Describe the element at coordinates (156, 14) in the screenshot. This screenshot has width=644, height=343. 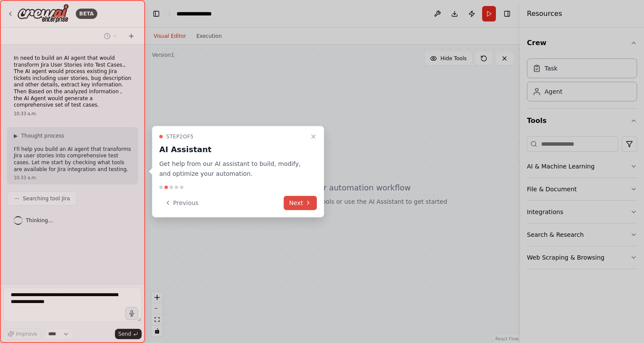
I see `button: Hide left sidebar` at that location.